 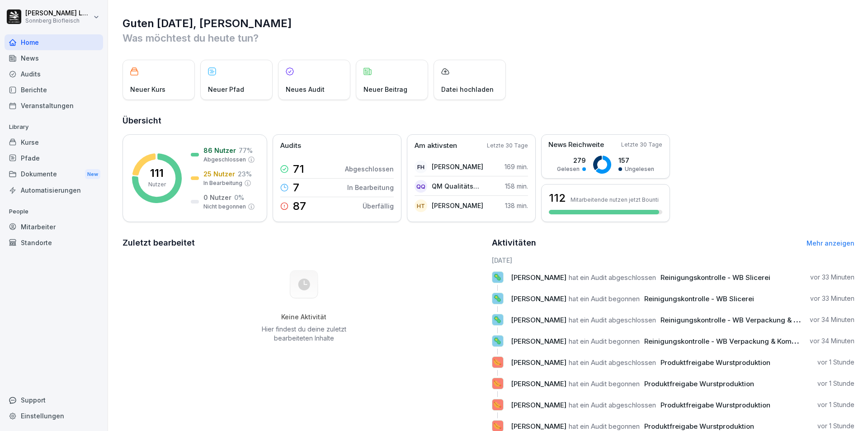 I want to click on p: Überfällig, so click(x=378, y=205).